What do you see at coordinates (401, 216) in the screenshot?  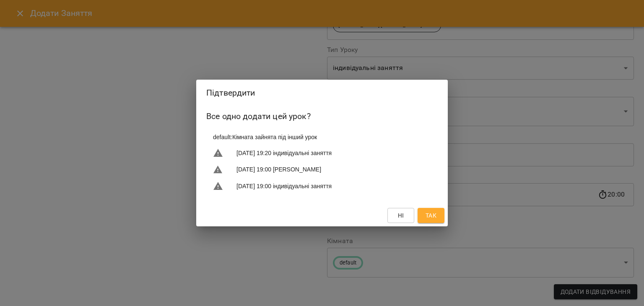 I see `span: Ні` at bounding box center [401, 216].